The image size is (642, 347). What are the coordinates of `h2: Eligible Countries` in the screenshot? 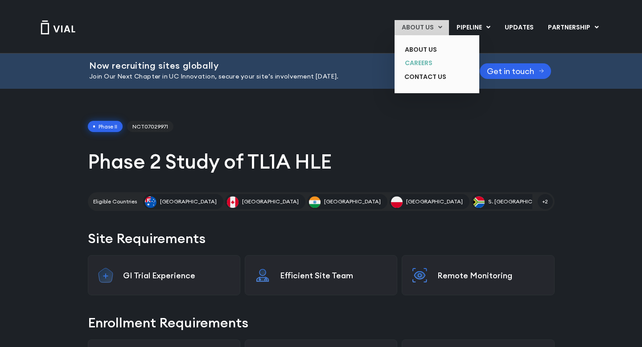 It's located at (115, 201).